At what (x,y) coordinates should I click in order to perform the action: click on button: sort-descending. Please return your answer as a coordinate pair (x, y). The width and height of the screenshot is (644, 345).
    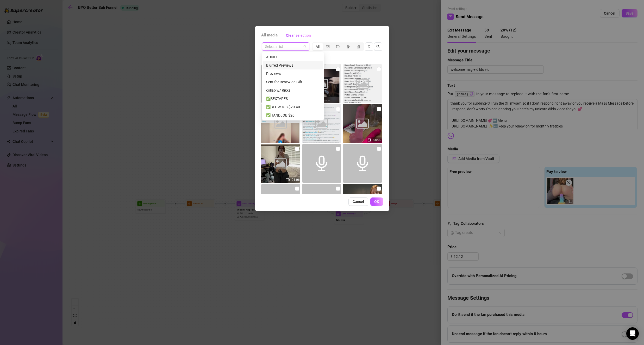
    Looking at the image, I should click on (369, 46).